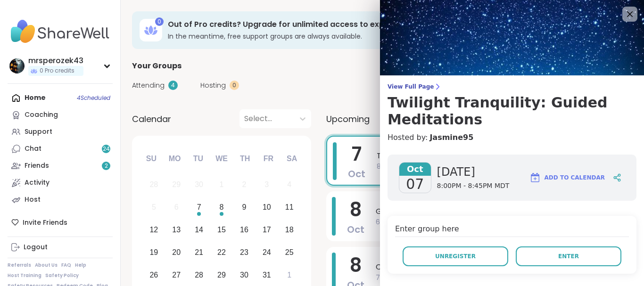  What do you see at coordinates (415, 185) in the screenshot?
I see `span: 07` at bounding box center [415, 185].